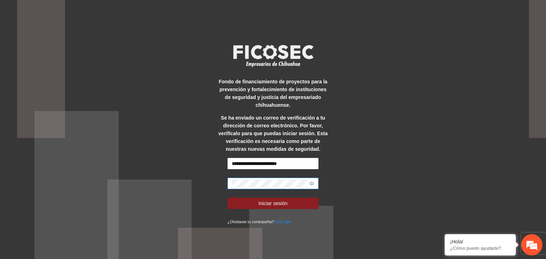 This screenshot has height=259, width=546. I want to click on strong: Se ha enviado un correo de verificación a tu dirección de correo electrónico. Por favor, verifíca..., so click(273, 134).